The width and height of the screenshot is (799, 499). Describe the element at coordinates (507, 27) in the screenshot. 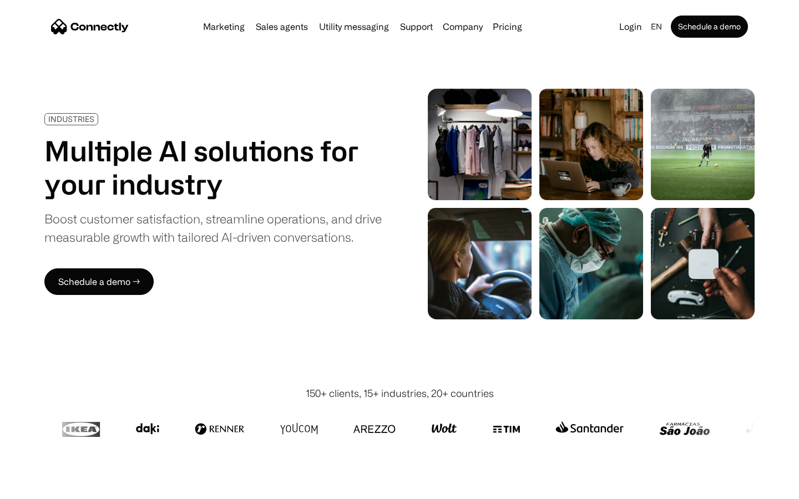

I see `a: Pricing` at that location.